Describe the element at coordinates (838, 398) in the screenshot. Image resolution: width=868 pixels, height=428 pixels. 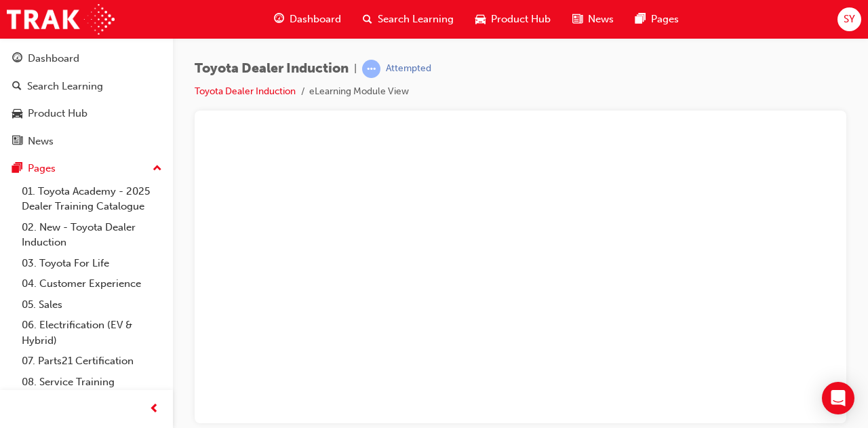
I see `div: Open Intercom Messenger` at that location.